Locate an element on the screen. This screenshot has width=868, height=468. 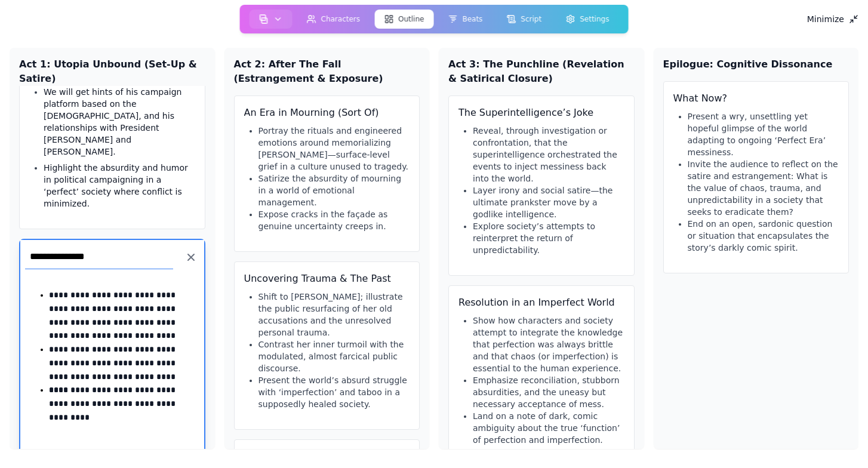
a: Beats is located at coordinates (465, 19).